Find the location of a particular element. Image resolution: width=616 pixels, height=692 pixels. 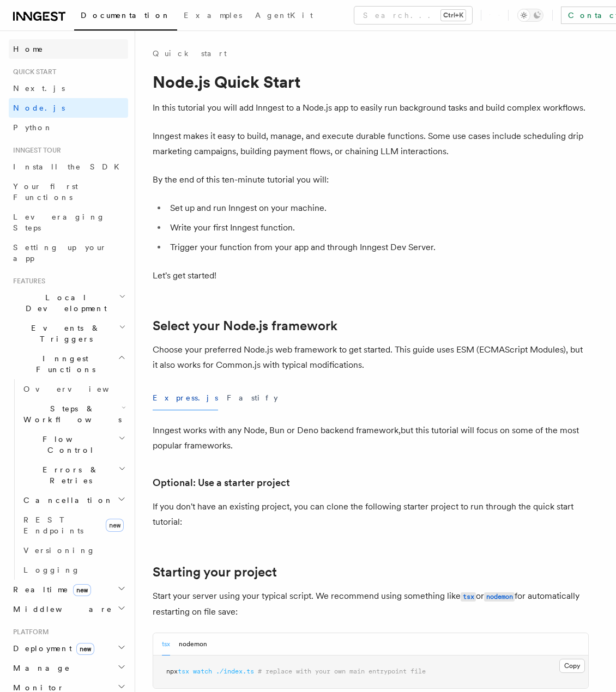

button: Deploymentnew is located at coordinates (68, 648).